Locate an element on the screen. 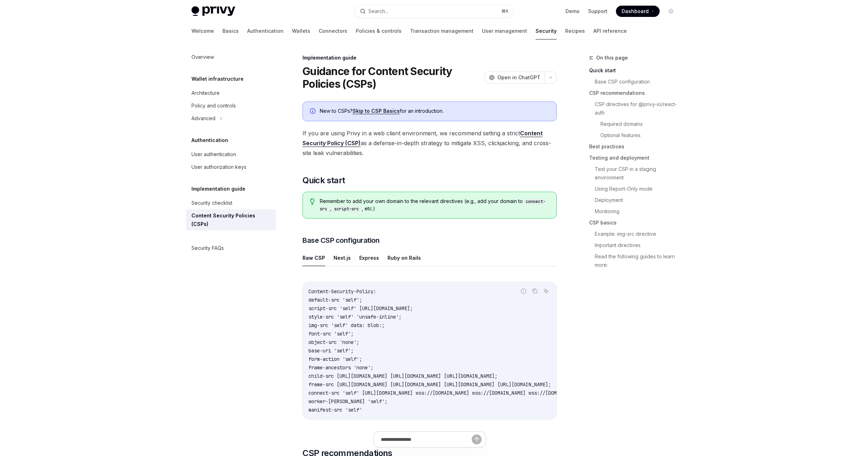 The height and width of the screenshot is (456, 868). button: Copy the contents from the code block is located at coordinates (535, 291).